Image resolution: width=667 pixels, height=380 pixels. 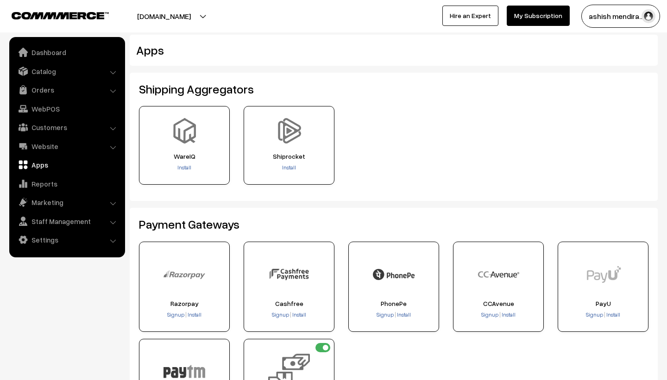 I want to click on img: Razorpay, so click(x=184, y=275).